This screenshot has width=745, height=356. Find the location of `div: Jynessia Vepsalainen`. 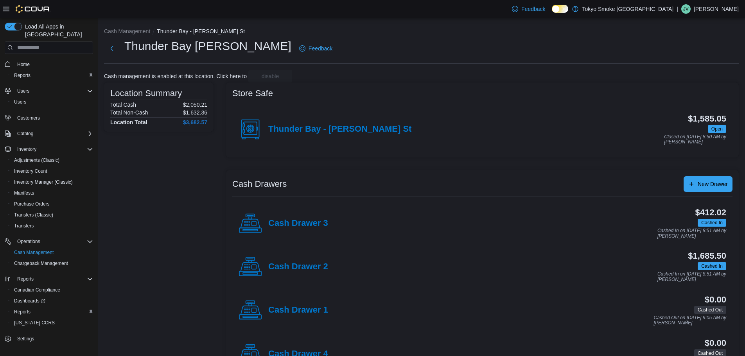

div: Jynessia Vepsalainen is located at coordinates (686, 9).